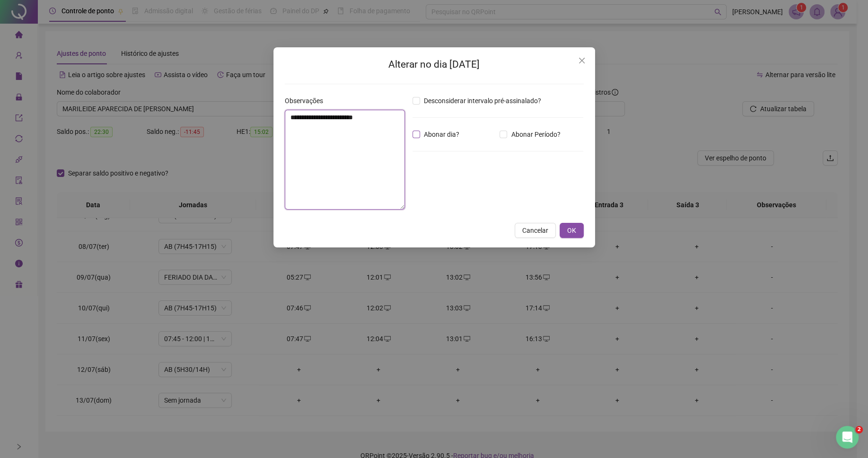 This screenshot has height=458, width=868. Describe the element at coordinates (535, 134) in the screenshot. I see `span: Abonar Período?` at that location.